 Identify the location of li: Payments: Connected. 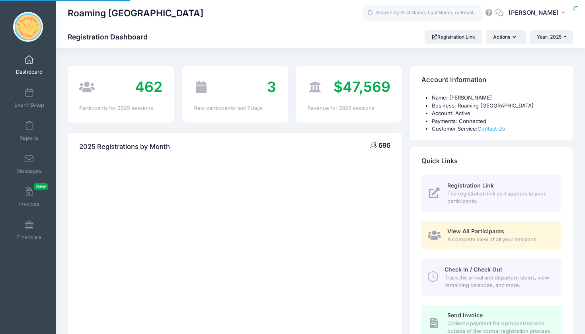
(497, 121).